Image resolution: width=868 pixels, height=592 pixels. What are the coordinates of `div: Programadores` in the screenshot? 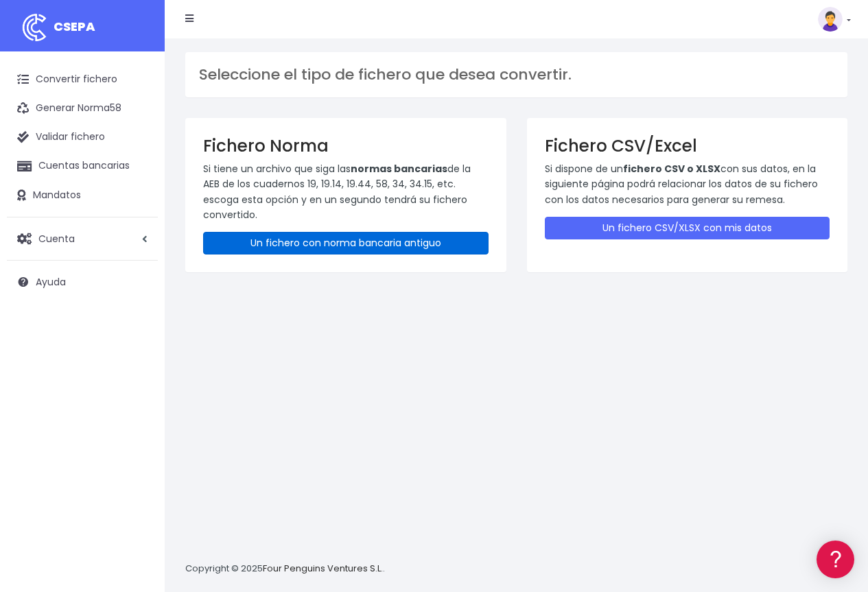 It's located at (137, 335).